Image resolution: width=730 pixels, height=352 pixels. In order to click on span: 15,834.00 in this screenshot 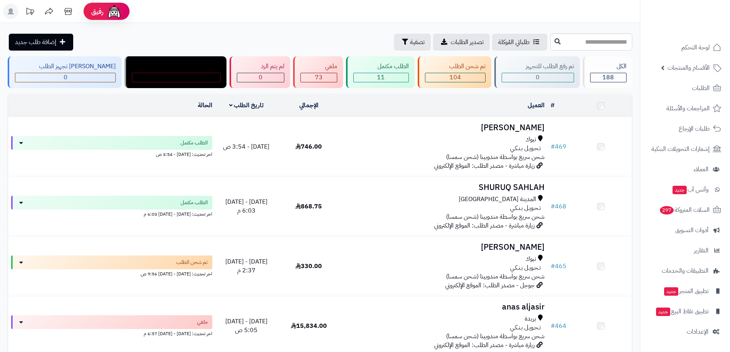, I will do `click(309, 326)`.